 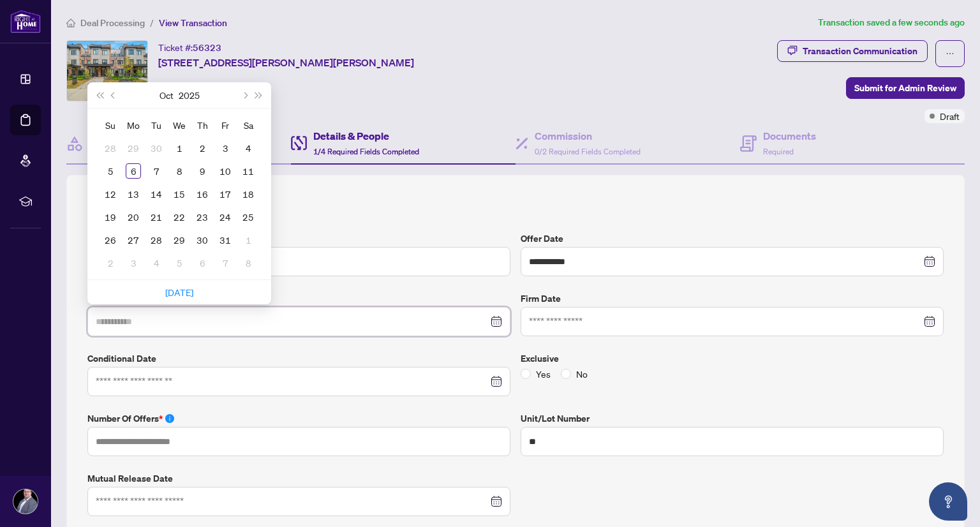 What do you see at coordinates (133, 217) in the screenshot?
I see `div: 20` at bounding box center [133, 217].